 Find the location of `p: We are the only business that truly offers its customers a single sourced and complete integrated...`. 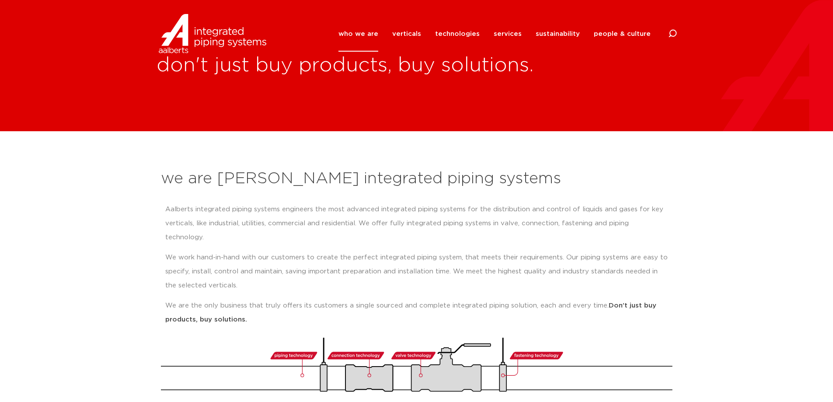

p: We are the only business that truly offers its customers a single sourced and complete integrated... is located at coordinates (417, 313).